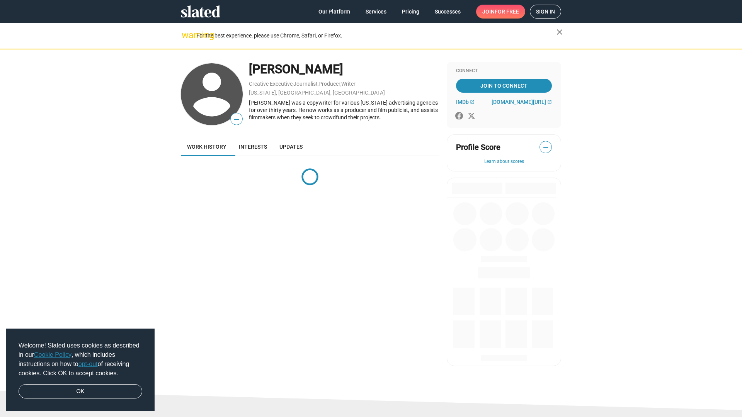 This screenshot has width=742, height=417. I want to click on span: for free, so click(507, 12).